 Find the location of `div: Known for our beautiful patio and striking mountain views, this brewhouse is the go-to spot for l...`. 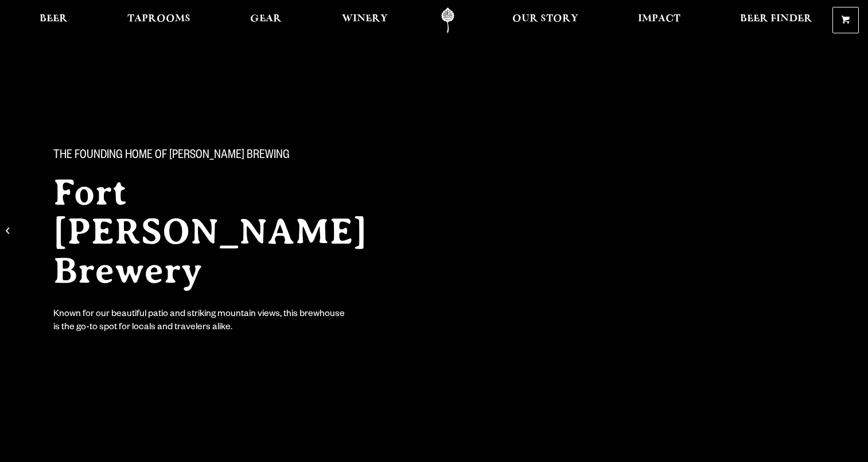

div: Known for our beautiful patio and striking mountain views, this brewhouse is the go-to spot for l... is located at coordinates (200, 322).